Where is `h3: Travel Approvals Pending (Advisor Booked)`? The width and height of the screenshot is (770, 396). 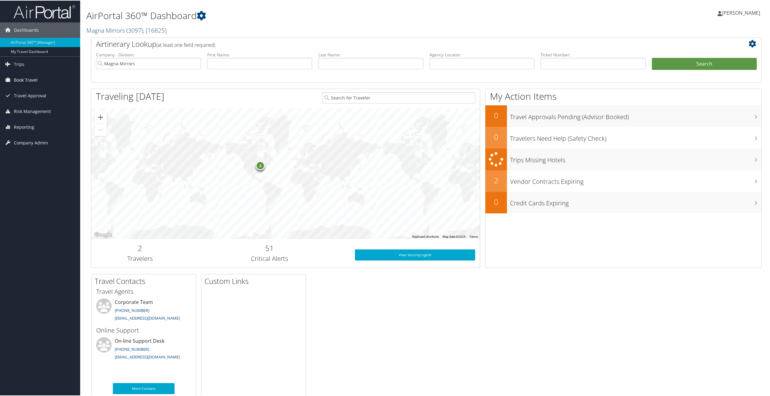
h3: Travel Approvals Pending (Advisor Booked) is located at coordinates (636, 115).